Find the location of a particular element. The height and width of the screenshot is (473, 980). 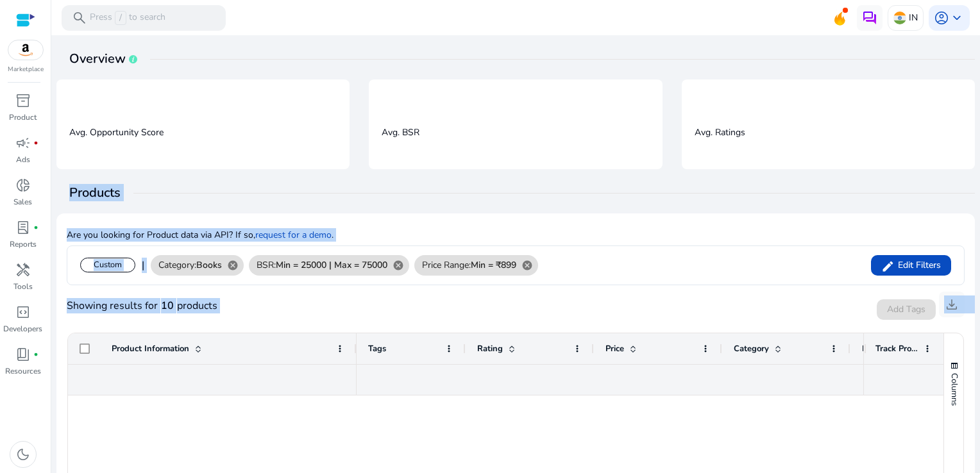

p: Ads is located at coordinates (23, 160).